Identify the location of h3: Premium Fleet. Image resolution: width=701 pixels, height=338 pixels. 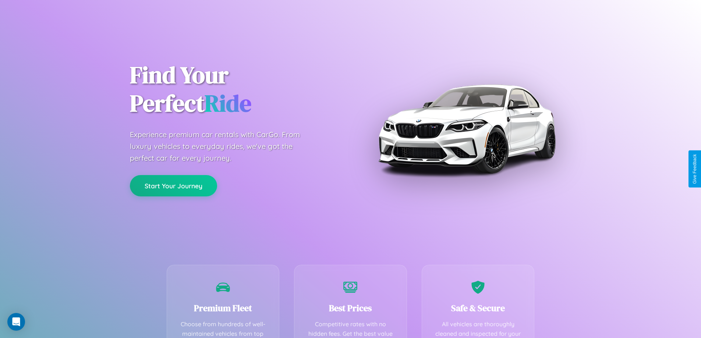
(223, 308).